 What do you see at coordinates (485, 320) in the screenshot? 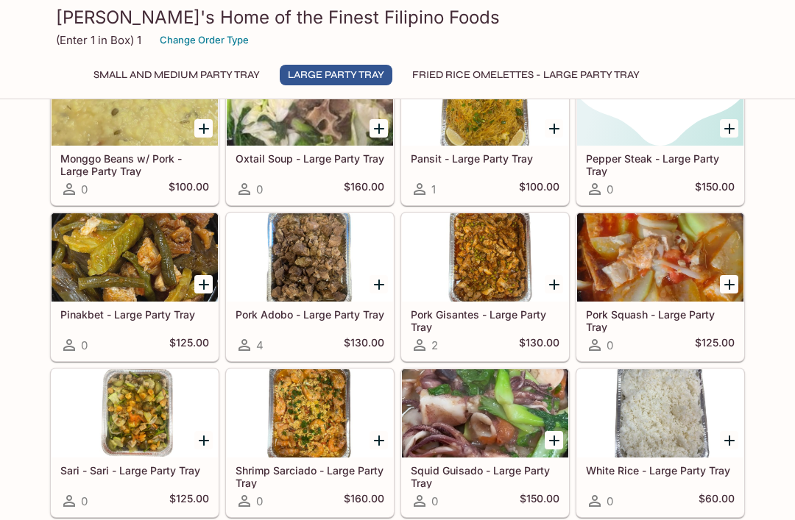
I see `h5: Pork Gisantes - Large Party Tray` at bounding box center [485, 320].